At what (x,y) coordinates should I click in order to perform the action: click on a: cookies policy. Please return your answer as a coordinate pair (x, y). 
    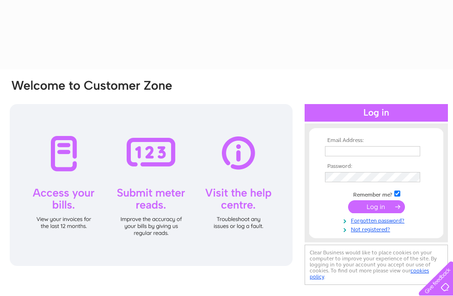
    Looking at the image, I should click on (370, 273).